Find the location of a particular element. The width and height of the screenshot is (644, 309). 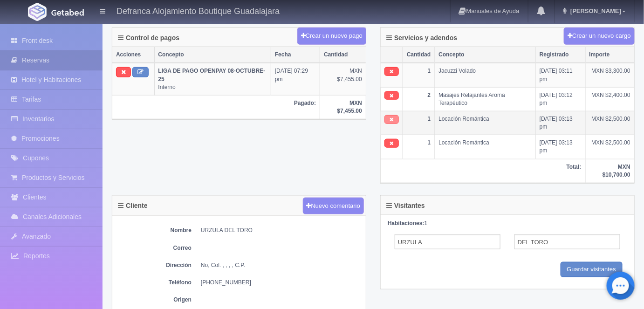

dt: Dirección is located at coordinates (154, 265).